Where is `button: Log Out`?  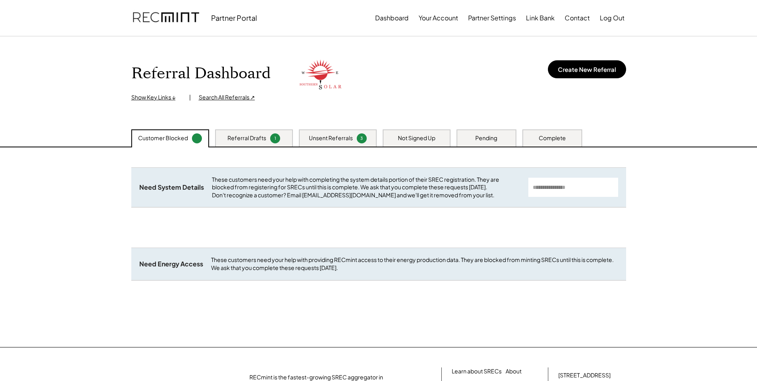 button: Log Out is located at coordinates (612, 18).